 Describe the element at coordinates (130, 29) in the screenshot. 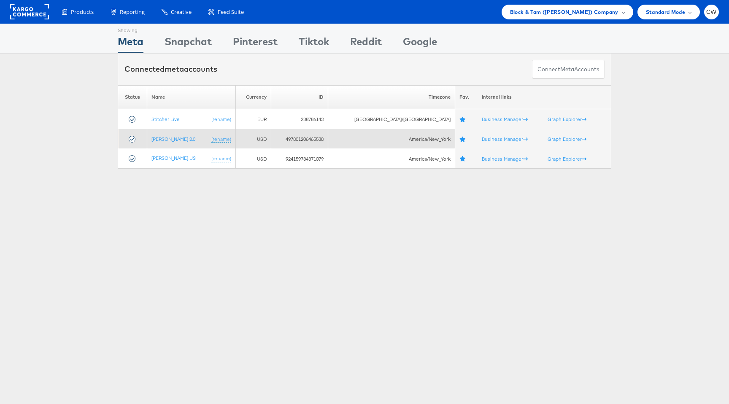

I see `div: Showing` at that location.